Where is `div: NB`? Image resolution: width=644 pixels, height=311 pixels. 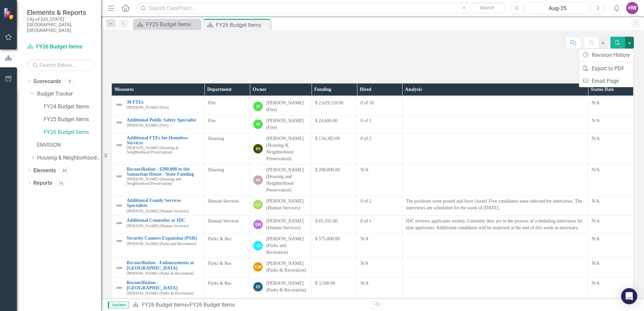 div: NB is located at coordinates (258, 246).